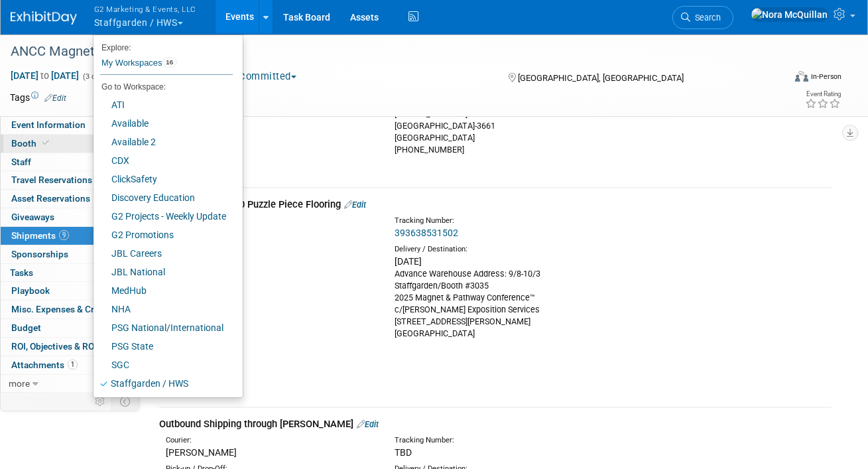 The height and width of the screenshot is (469, 868). I want to click on a: Attachments1, so click(70, 365).